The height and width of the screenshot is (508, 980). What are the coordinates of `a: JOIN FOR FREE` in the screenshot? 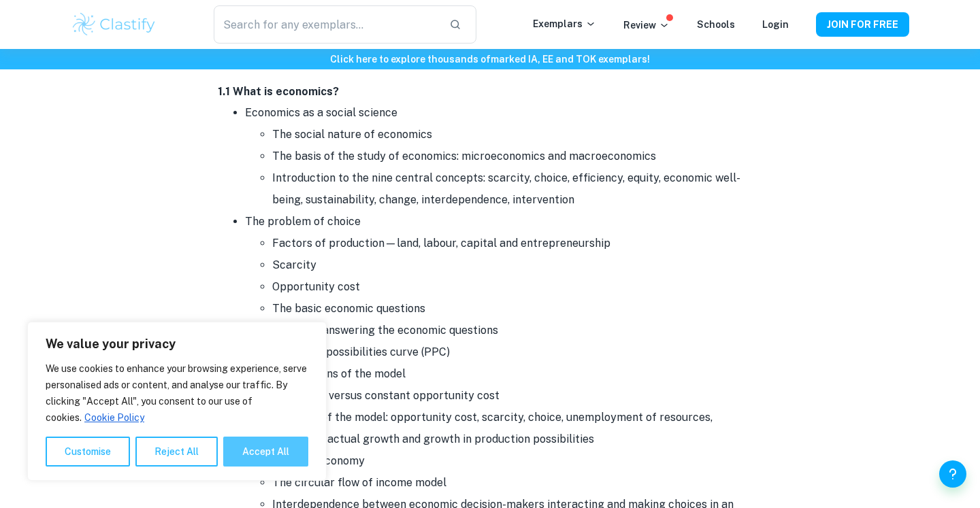 It's located at (862, 25).